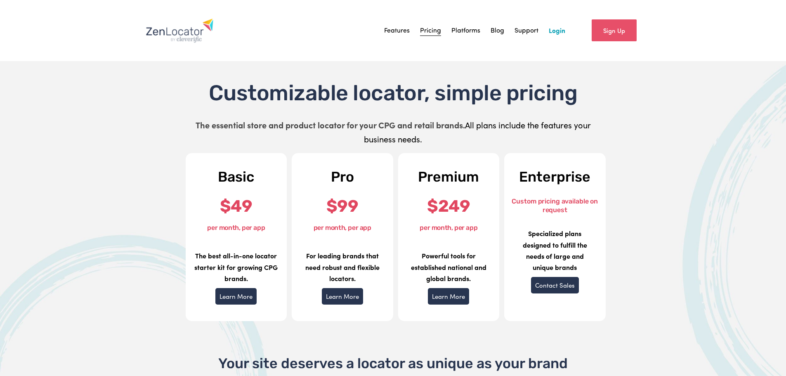 Image resolution: width=786 pixels, height=376 pixels. I want to click on strong: $99, so click(342, 206).